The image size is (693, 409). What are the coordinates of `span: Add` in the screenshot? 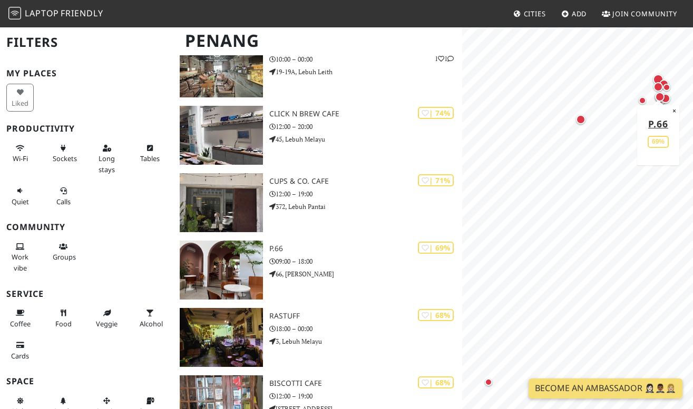 It's located at (579, 14).